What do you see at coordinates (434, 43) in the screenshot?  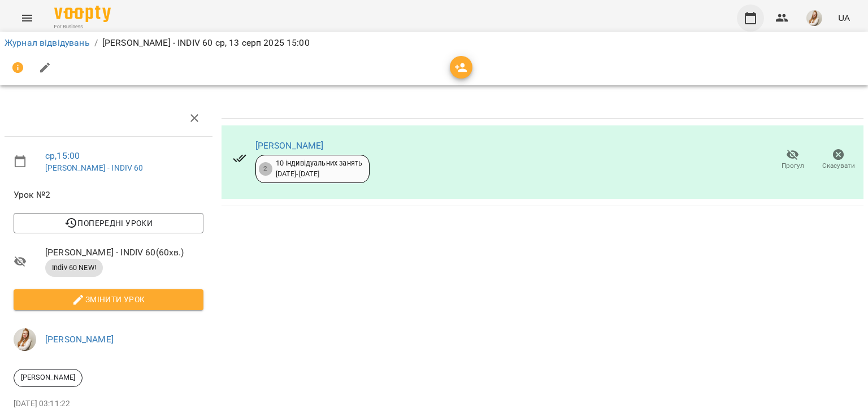 I see `nav: breadcrumb` at bounding box center [434, 43].